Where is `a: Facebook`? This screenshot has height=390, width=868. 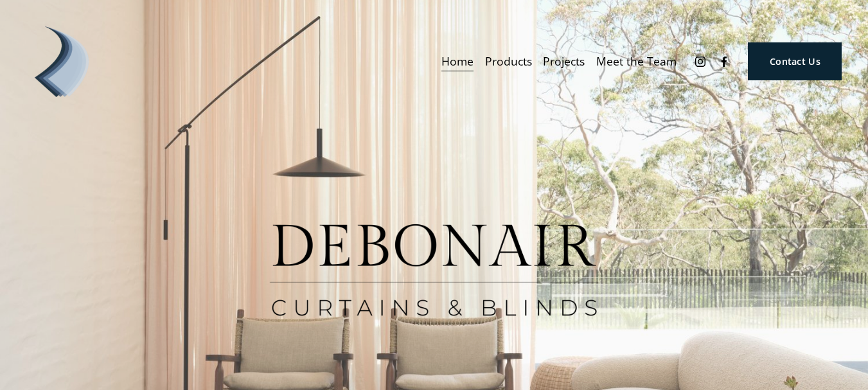 a: Facebook is located at coordinates (725, 62).